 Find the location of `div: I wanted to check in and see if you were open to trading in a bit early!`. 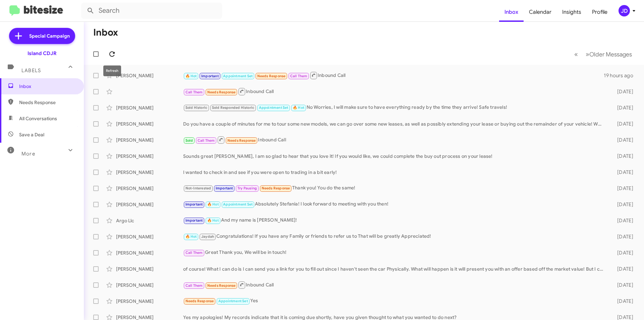

div: I wanted to check in and see if you were open to trading in a bit early! is located at coordinates (395, 172).